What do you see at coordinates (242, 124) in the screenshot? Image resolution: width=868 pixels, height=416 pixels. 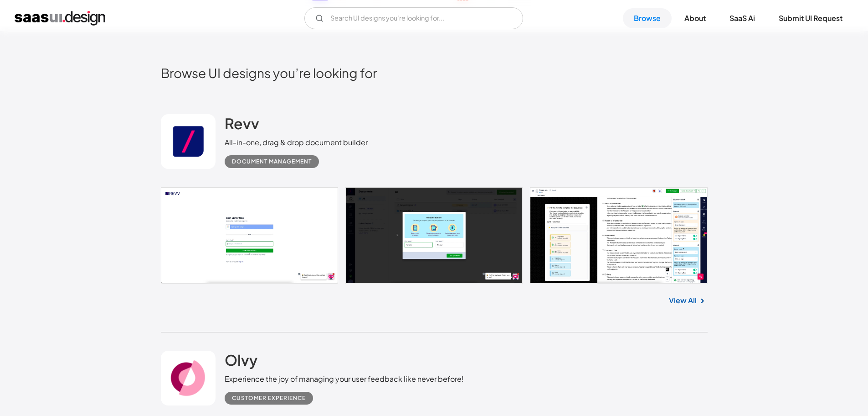 I see `h2: Revv` at bounding box center [242, 124].